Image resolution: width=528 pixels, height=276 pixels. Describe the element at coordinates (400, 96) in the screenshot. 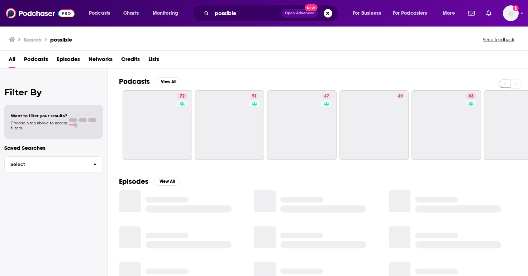

I see `span: 49` at that location.